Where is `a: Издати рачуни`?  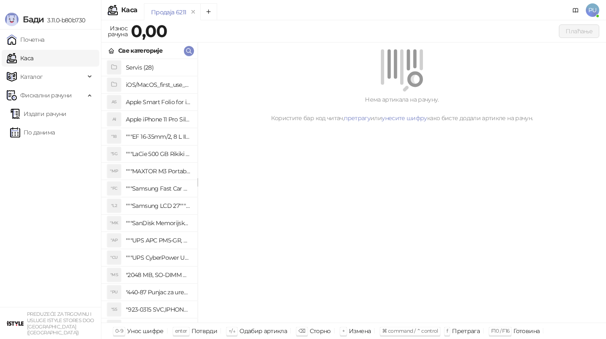
a: Издати рачуни is located at coordinates (38, 114).